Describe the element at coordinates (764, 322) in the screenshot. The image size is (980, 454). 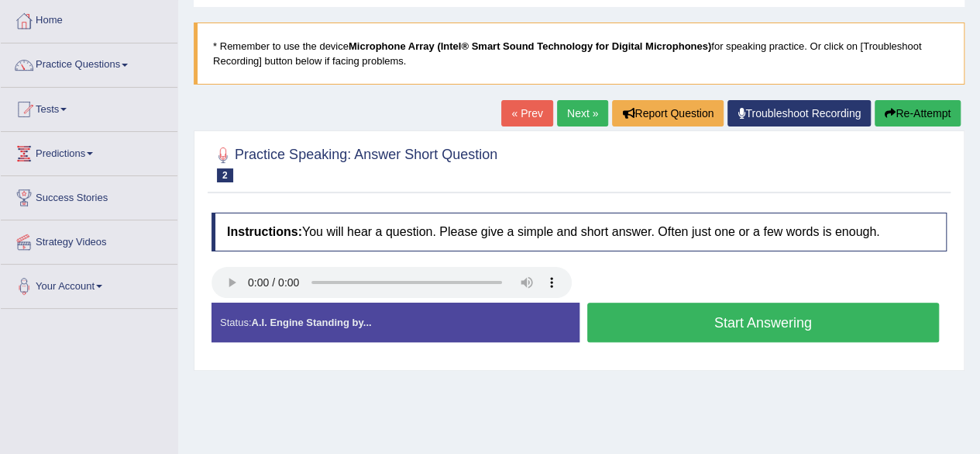
I see `button: Start Answering` at that location.